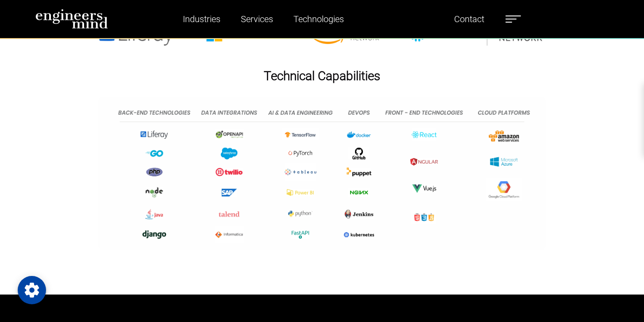 The image size is (644, 322). Describe the element at coordinates (72, 19) in the screenshot. I see `img: logo` at that location.